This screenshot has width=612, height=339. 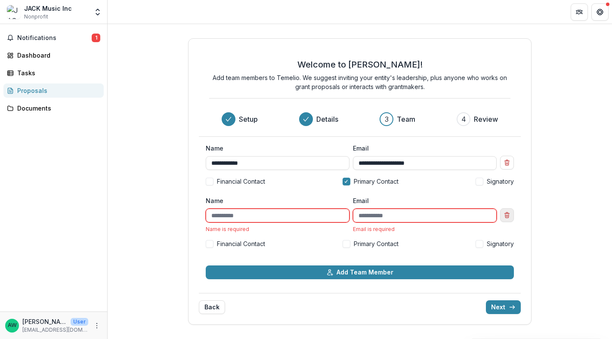 I want to click on button: Back, so click(x=212, y=307).